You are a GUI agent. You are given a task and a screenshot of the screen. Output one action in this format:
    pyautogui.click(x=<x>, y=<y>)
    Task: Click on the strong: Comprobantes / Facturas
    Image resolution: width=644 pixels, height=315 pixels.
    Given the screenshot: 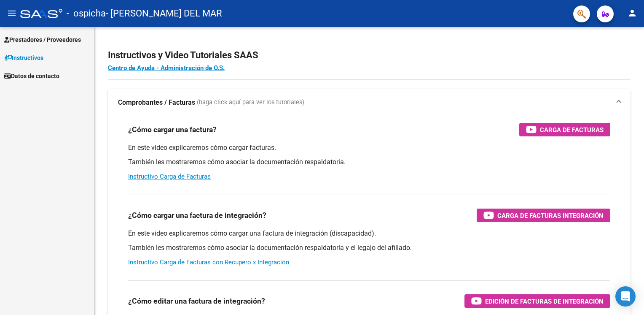 What is the action you would take?
    pyautogui.click(x=156, y=103)
    